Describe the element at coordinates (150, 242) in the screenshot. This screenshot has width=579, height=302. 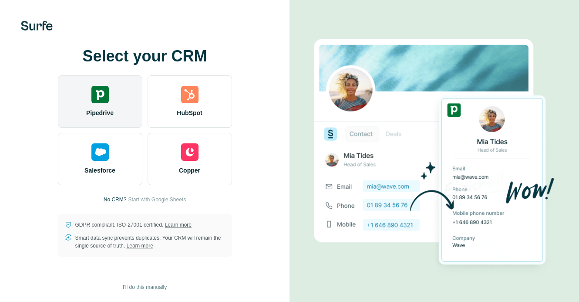
I see `p: Smart data sync prevents duplicates. Your CRM will remain the single source of truth.` at that location.